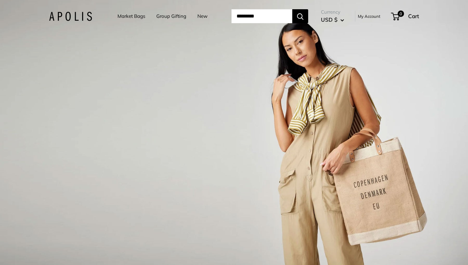 The height and width of the screenshot is (265, 468). I want to click on a: My Account, so click(369, 16).